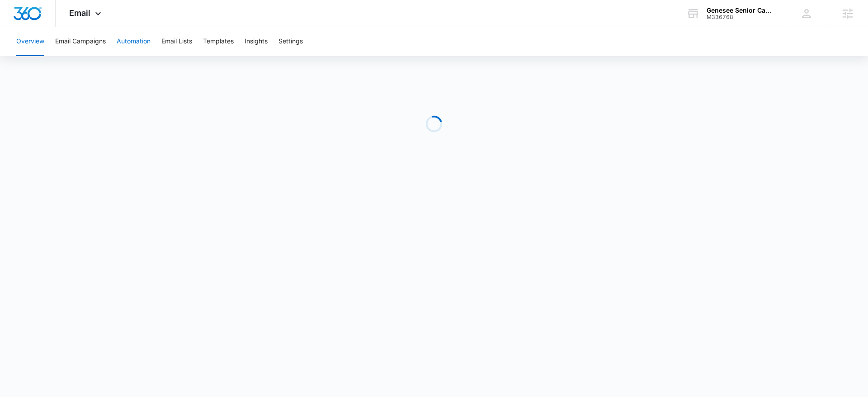  What do you see at coordinates (81, 42) in the screenshot?
I see `button: Email Campaigns` at bounding box center [81, 42].